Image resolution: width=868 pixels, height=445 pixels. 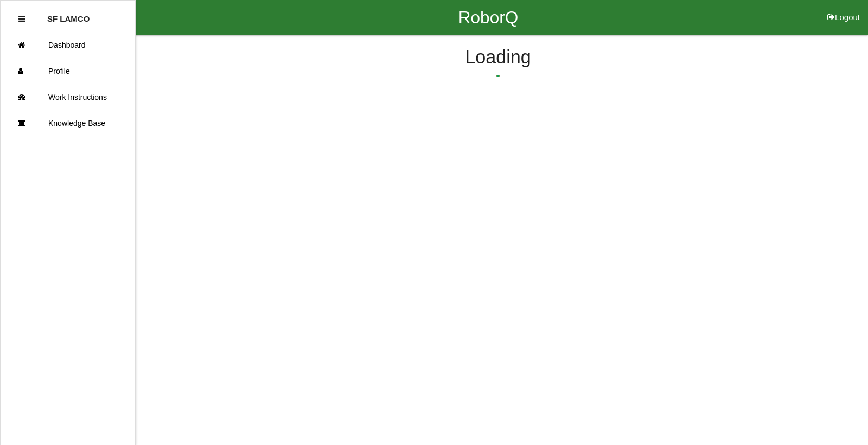 What do you see at coordinates (68, 123) in the screenshot?
I see `a: Knowledge Base` at bounding box center [68, 123].